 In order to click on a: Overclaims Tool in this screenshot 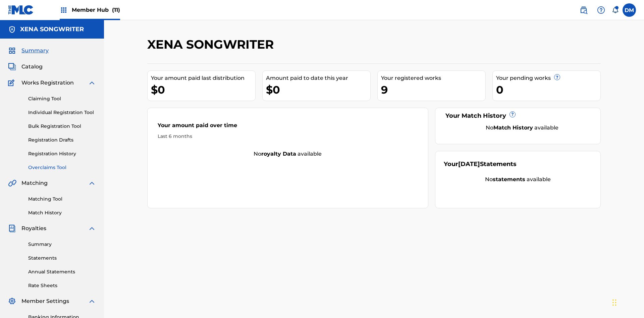, I will do `click(62, 167)`.